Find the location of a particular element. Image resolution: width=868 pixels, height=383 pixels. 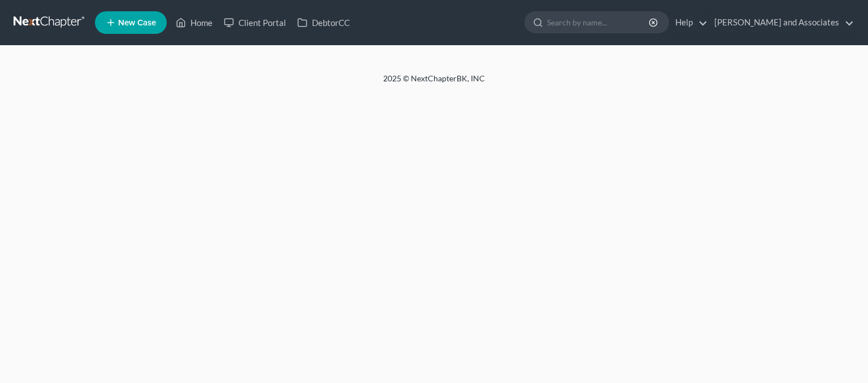

a: Help is located at coordinates (689, 23).